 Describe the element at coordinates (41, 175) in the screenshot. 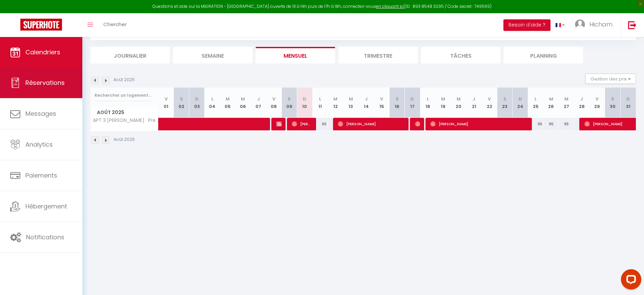

I see `span: Paiements` at that location.